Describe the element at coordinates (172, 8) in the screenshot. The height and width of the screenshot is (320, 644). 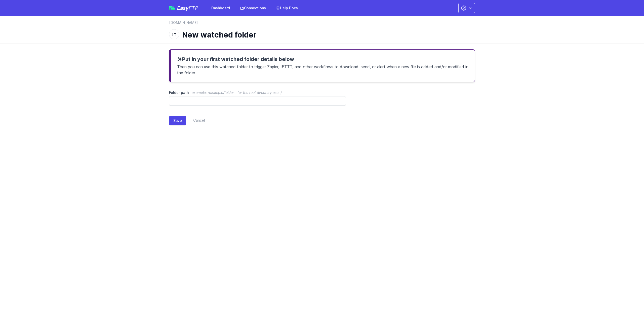
I see `img: easyftp_logo.png` at that location.